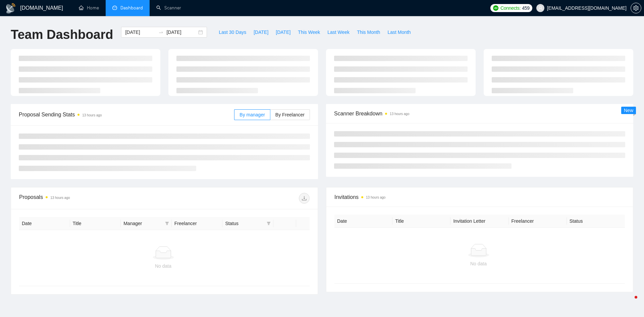  I want to click on span: By Freelancer, so click(290, 115).